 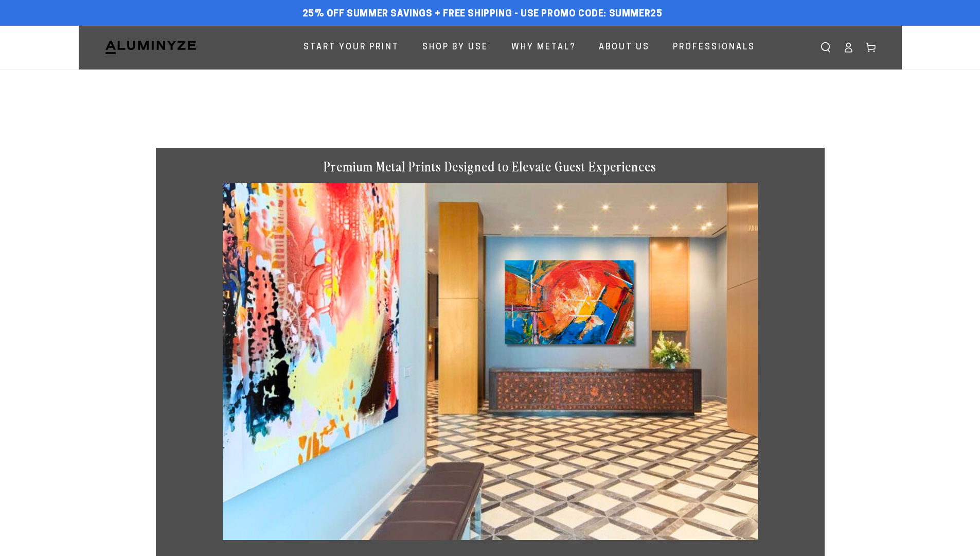 What do you see at coordinates (456, 47) in the screenshot?
I see `span: Shop By Use` at bounding box center [456, 47].